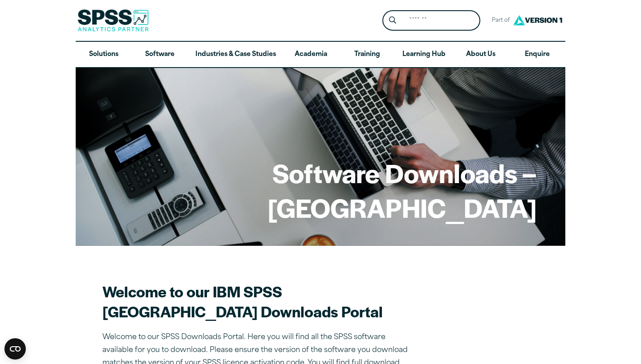 Image resolution: width=641 pixels, height=364 pixels. Describe the element at coordinates (424, 54) in the screenshot. I see `a: Learning Hub` at that location.